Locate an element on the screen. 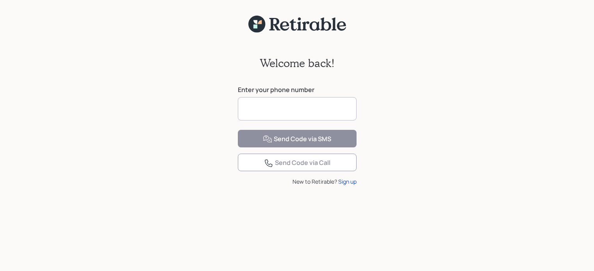 The height and width of the screenshot is (271, 594). div: New to Retirable? is located at coordinates (297, 182).